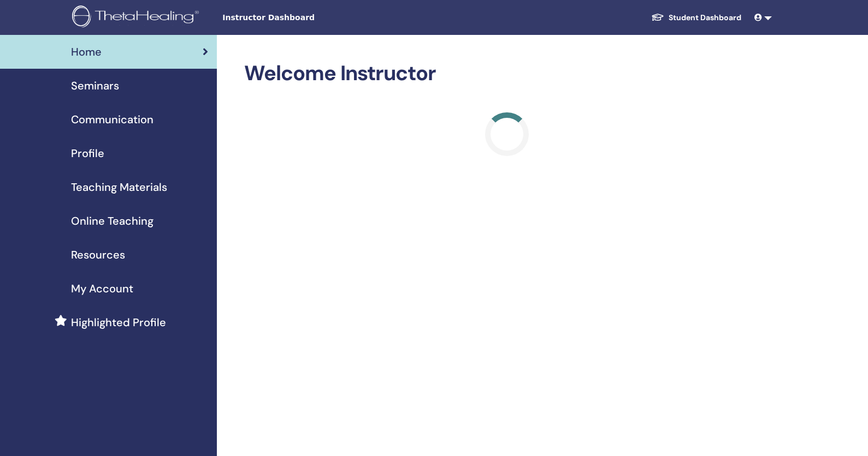  Describe the element at coordinates (112, 119) in the screenshot. I see `span: Communication` at that location.